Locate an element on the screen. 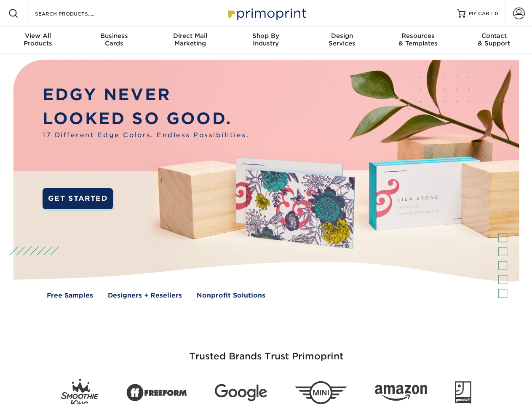  img: Goodwill is located at coordinates (463, 393).